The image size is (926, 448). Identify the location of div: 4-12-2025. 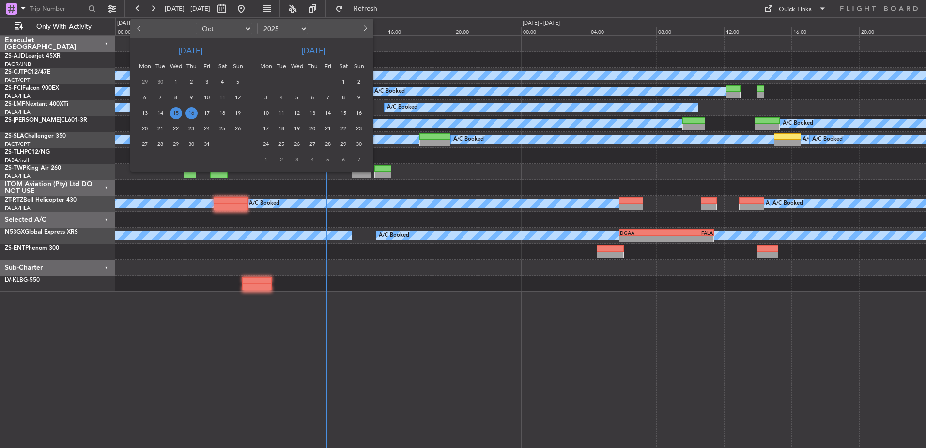
(312, 159).